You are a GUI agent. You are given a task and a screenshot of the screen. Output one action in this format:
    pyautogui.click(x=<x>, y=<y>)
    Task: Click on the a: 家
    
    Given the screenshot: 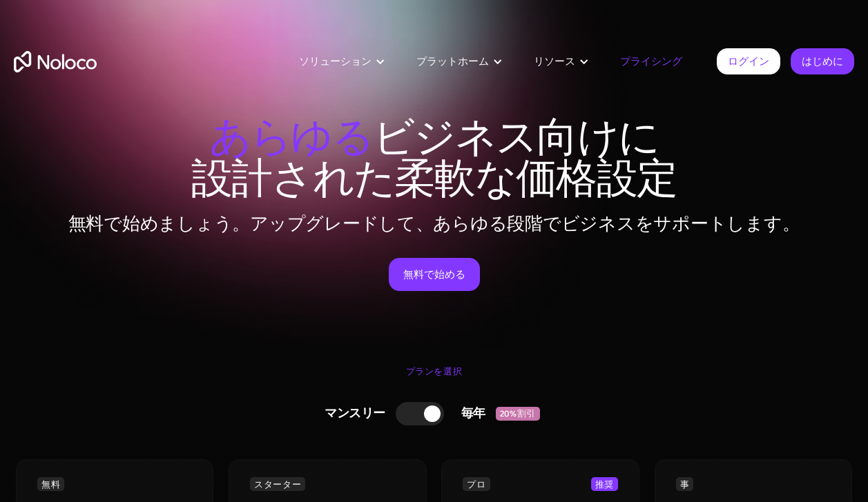 What is the action you would take?
    pyautogui.click(x=56, y=62)
    